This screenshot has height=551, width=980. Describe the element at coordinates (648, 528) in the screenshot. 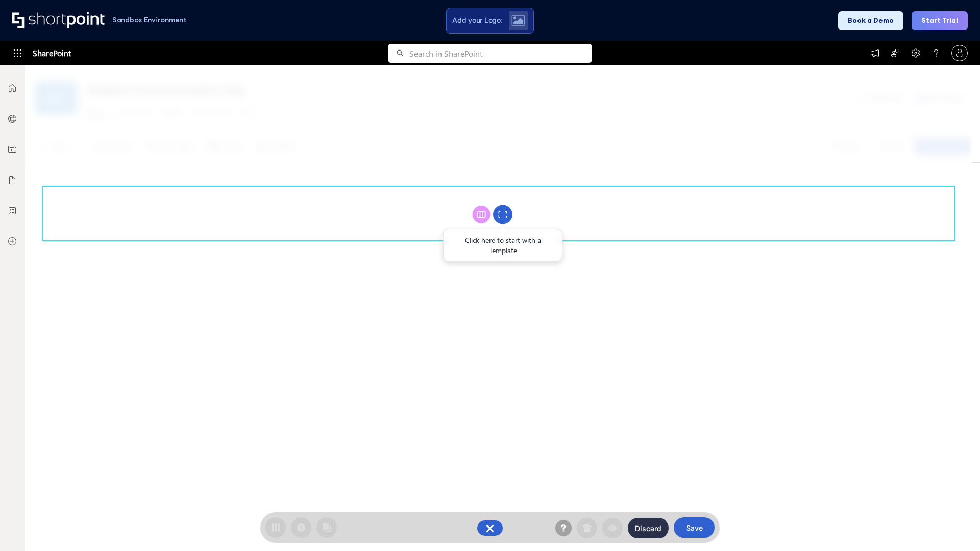

I see `button: Discard` at that location.